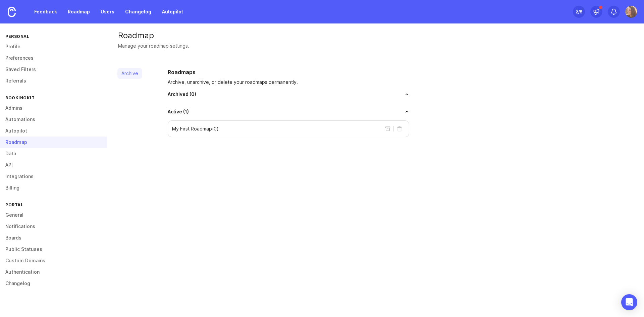 The image size is (644, 317). What do you see at coordinates (79, 12) in the screenshot?
I see `a: Roadmap` at bounding box center [79, 12].